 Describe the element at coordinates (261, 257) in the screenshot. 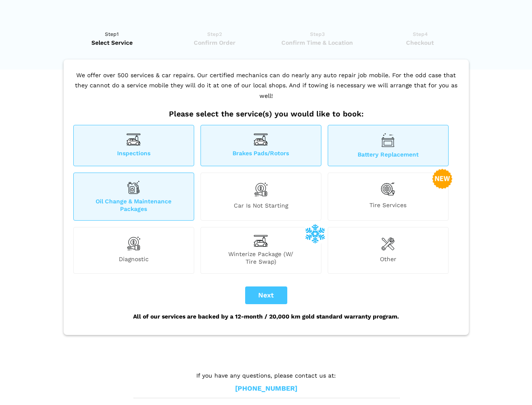

I see `span: Winterize Package (W/ Tire Swap)` at that location.